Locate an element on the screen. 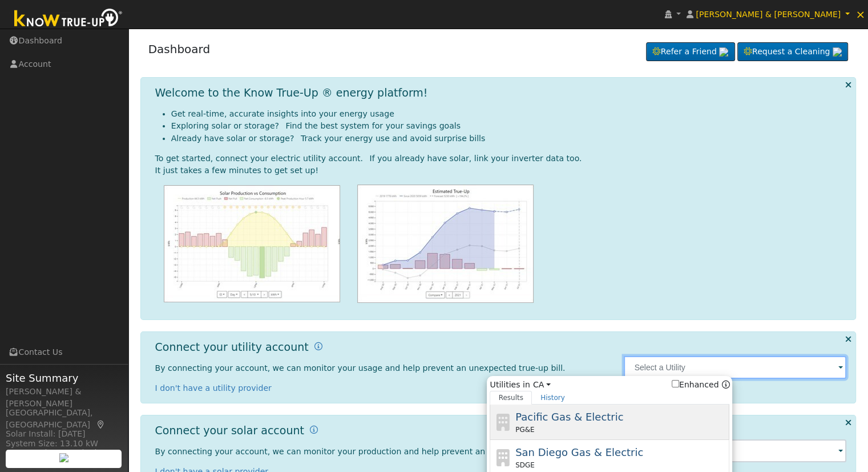  a: Map is located at coordinates (101, 424).